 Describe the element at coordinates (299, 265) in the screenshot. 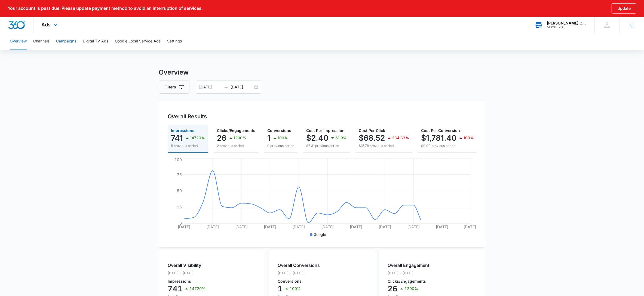

I see `h2: Overall Conversions` at that location.